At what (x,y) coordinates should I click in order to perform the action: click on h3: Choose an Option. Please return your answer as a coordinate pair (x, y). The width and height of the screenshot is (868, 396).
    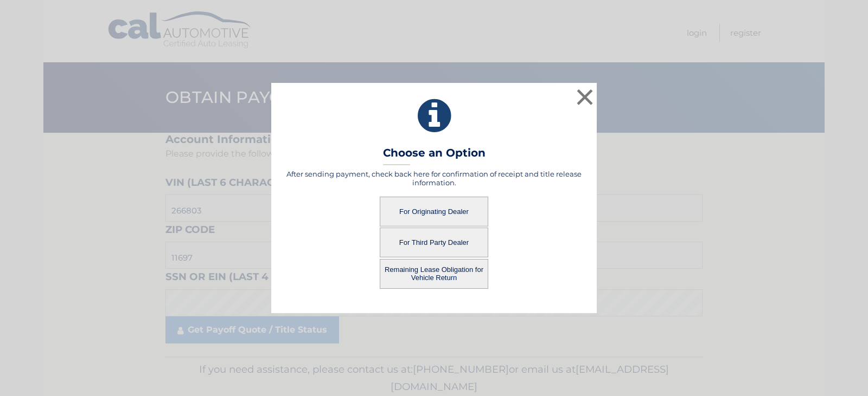
    Looking at the image, I should click on (434, 155).